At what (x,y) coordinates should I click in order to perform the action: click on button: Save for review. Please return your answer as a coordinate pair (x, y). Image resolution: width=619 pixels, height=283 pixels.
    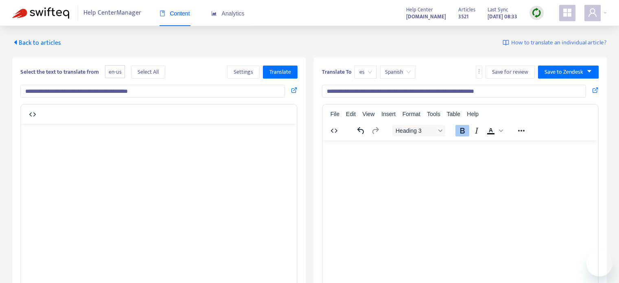
    Looking at the image, I should click on (510, 72).